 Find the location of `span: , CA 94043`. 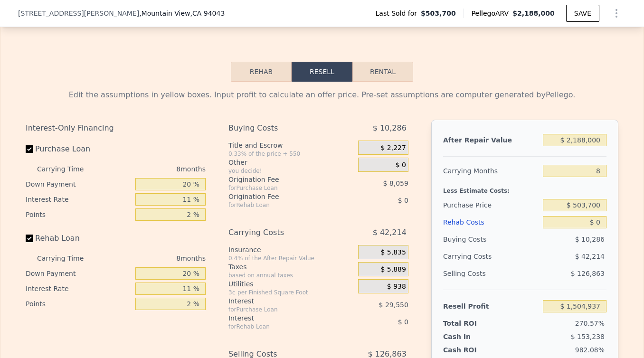

span: , CA 94043 is located at coordinates (207, 13).